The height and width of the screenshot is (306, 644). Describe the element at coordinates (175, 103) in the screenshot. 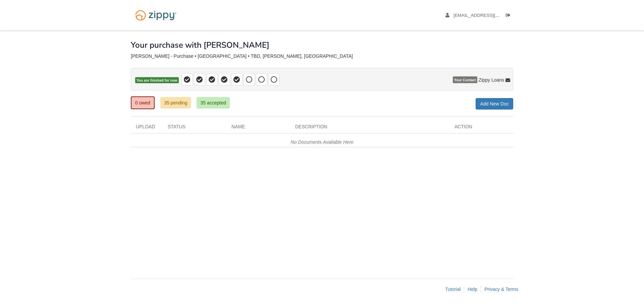

I see `a: 35 pending` at that location.